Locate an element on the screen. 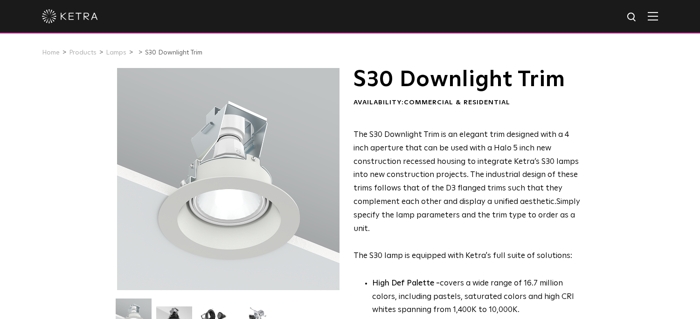 This screenshot has height=319, width=700. a: Products is located at coordinates (83, 53).